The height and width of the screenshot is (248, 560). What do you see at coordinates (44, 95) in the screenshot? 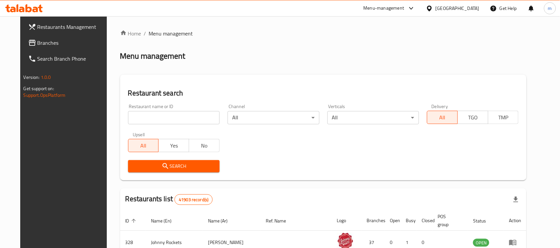
I see `a: Support.OpsPlatform` at bounding box center [44, 95].